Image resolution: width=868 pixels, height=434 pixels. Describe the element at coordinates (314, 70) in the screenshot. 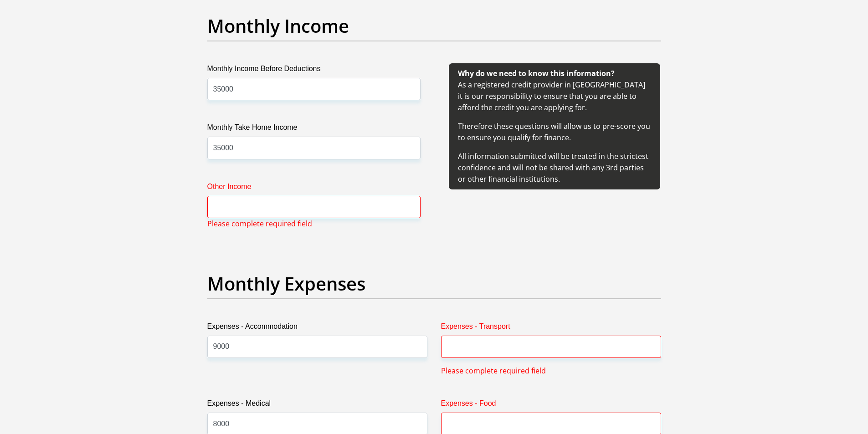

I see `label: Monthly Income Before Deductions` at that location.